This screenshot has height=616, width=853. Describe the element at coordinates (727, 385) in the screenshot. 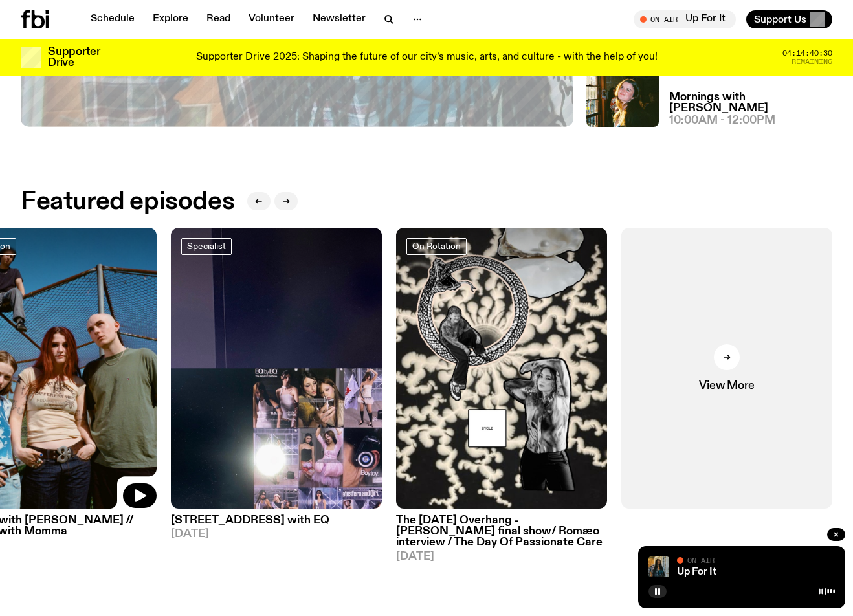

I see `span: View More` at that location.